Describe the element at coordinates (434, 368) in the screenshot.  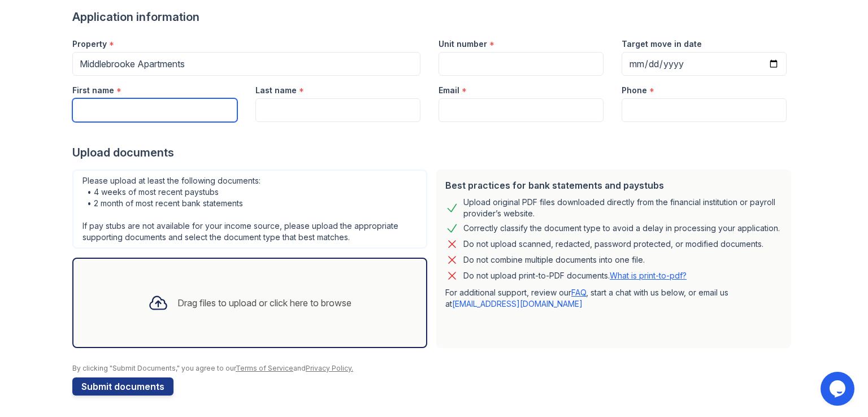
I see `div: By clicking "Submit Documents," you agree to our and` at that location.